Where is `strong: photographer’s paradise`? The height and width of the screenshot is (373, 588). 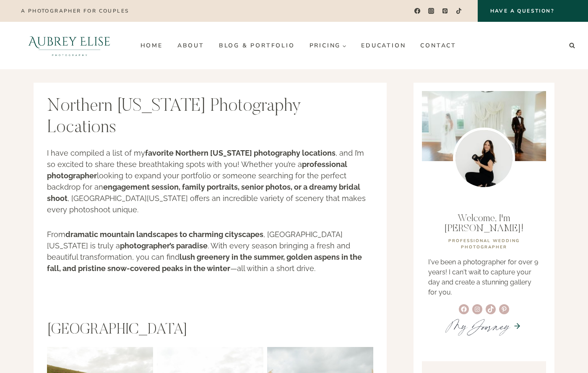
strong: photographer’s paradise is located at coordinates (164, 246).